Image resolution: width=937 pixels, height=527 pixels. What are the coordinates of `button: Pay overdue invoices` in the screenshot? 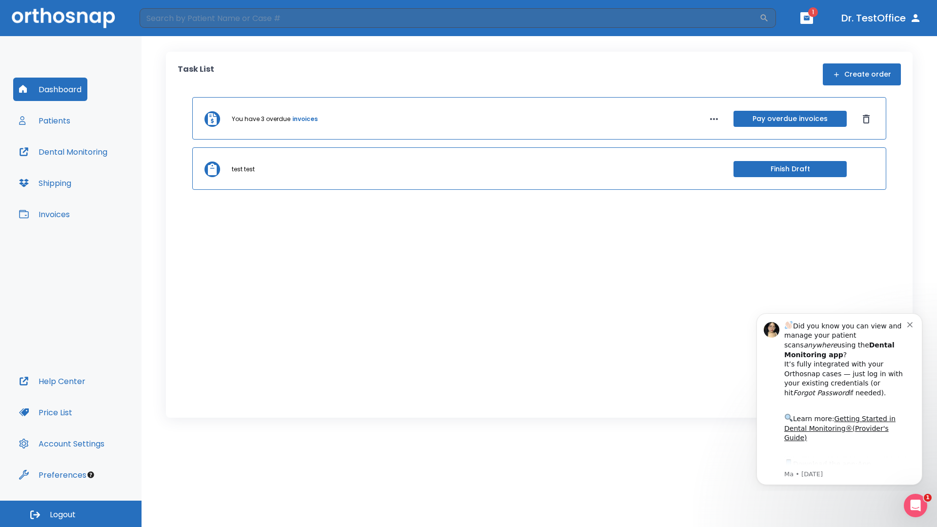 It's located at (790, 119).